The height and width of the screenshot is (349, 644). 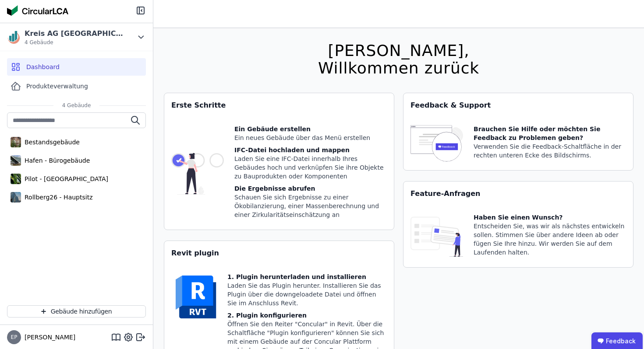 What do you see at coordinates (196, 297) in the screenshot?
I see `img: revit-YwGVQcbs.svg` at bounding box center [196, 297].